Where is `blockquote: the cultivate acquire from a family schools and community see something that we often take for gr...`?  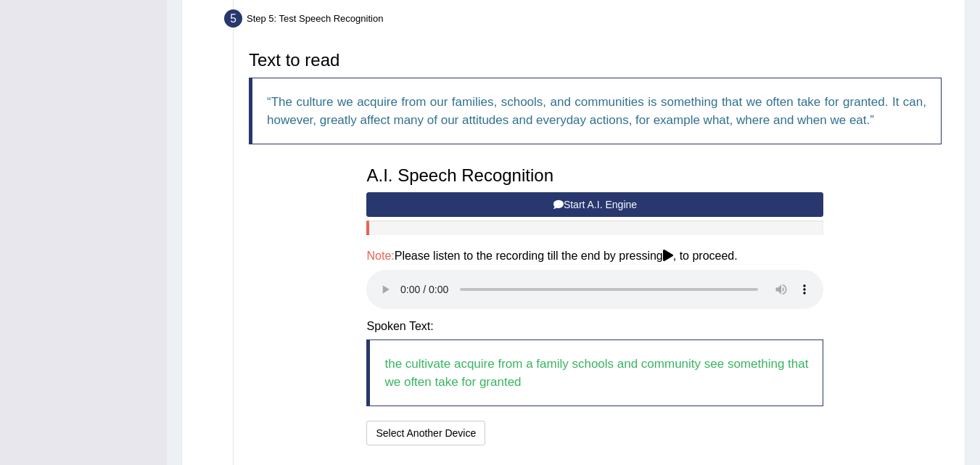 blockquote: the cultivate acquire from a family schools and community see something that we often take for gr... is located at coordinates (595, 373).